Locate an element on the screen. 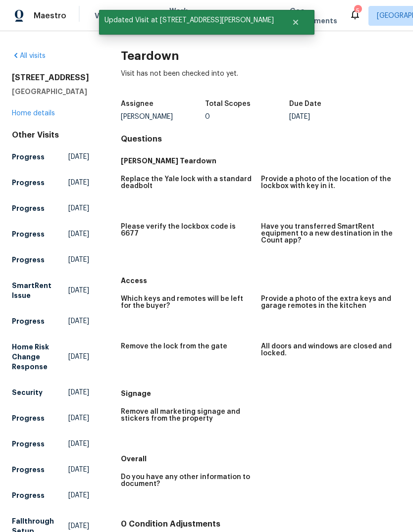 The image size is (413, 532). h5: Total Scopes is located at coordinates (228, 104).